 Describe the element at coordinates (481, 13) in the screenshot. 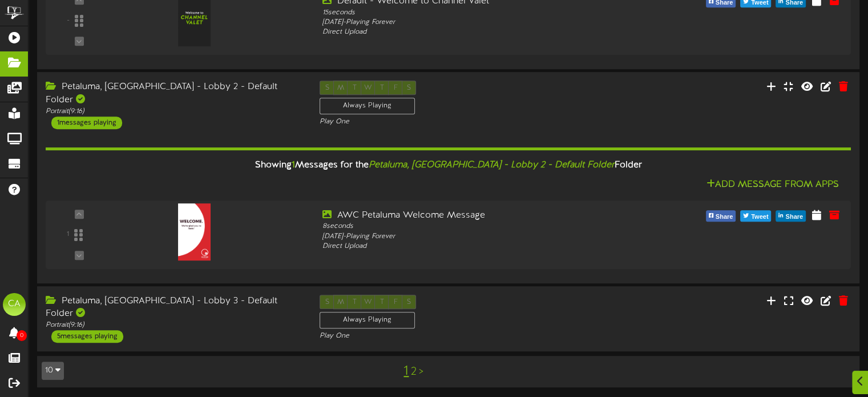

I see `div: 15 seconds` at that location.